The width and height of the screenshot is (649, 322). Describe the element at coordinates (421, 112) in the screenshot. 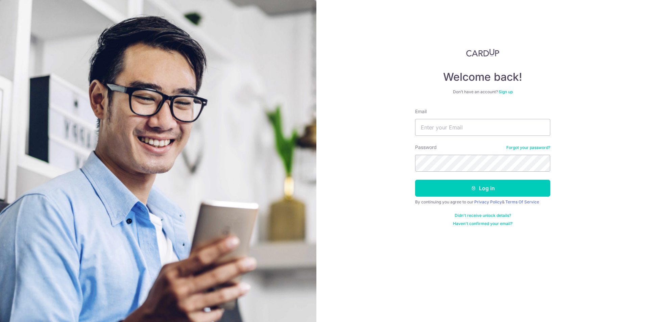

I see `label: Email` at that location.